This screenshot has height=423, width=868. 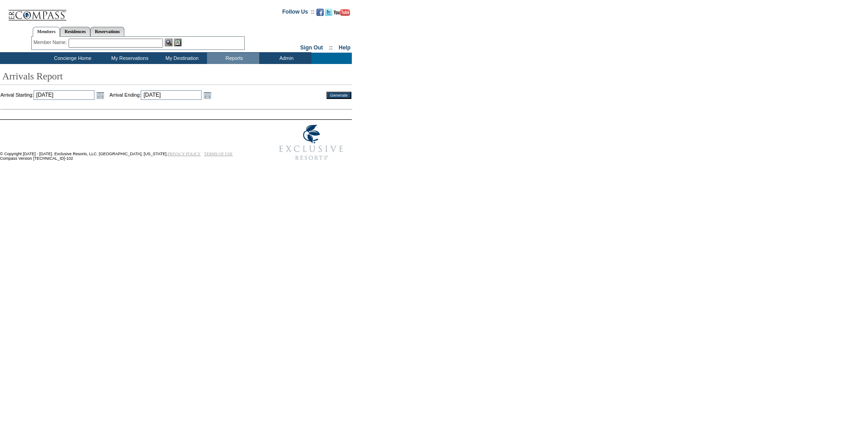 I want to click on a: TERMS OF USE, so click(x=218, y=154).